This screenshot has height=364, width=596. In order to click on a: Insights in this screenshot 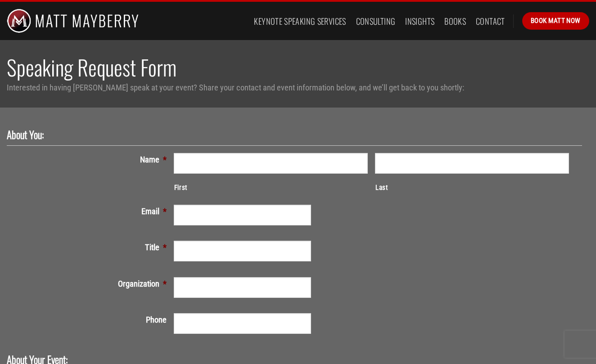, I will do `click(419, 21)`.